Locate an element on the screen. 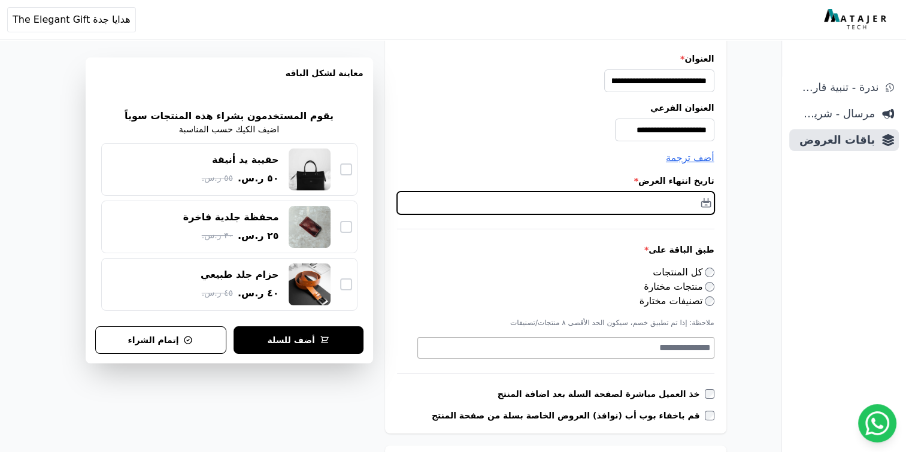 Image resolution: width=906 pixels, height=452 pixels. span: ٥٥ ر.س. is located at coordinates (217, 178).